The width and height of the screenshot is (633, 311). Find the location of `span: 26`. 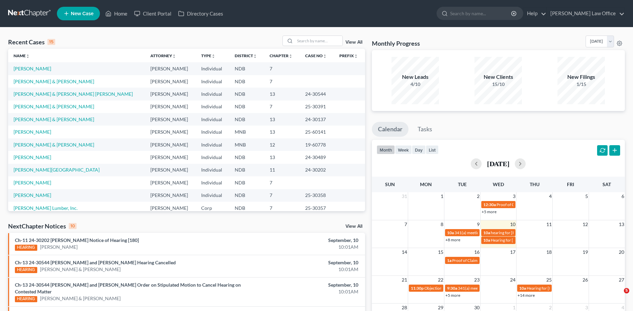

span: 26 is located at coordinates (585, 280).